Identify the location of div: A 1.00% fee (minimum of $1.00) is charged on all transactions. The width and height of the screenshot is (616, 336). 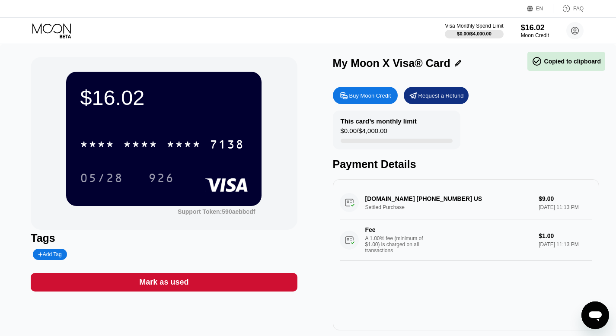
(398, 245).